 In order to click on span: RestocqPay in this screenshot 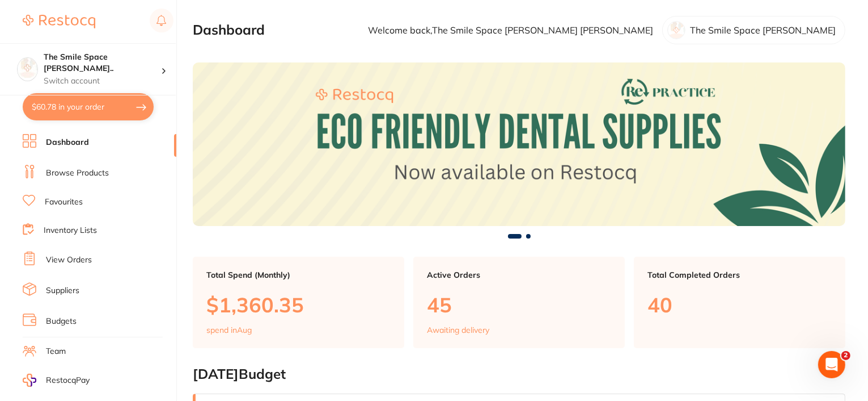, I will do `click(68, 380)`.